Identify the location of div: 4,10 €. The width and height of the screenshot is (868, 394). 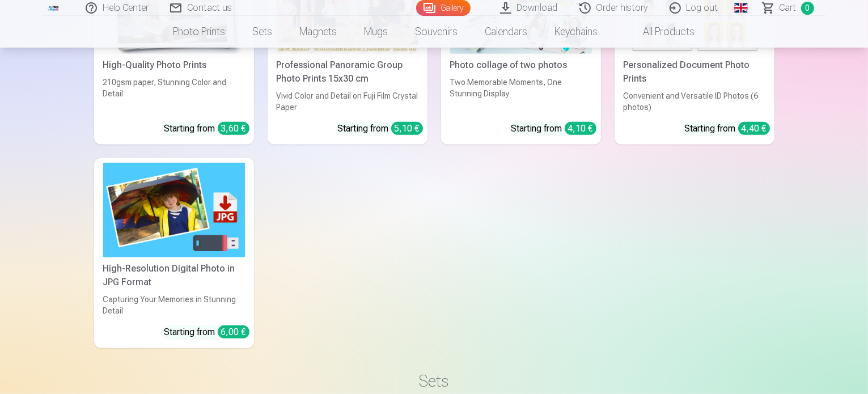
(581, 128).